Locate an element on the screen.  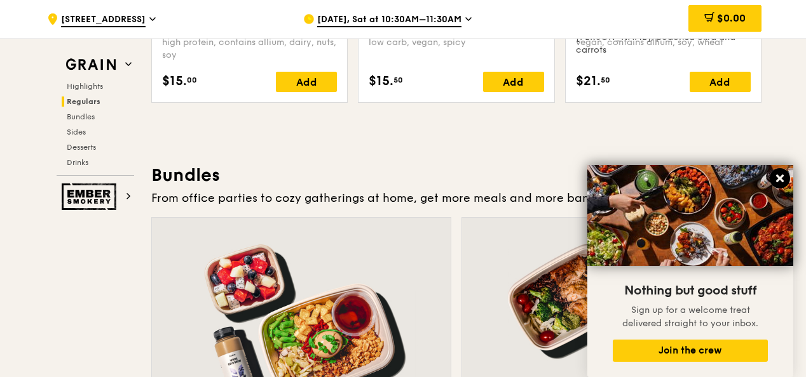
span: Nothing but good stuff is located at coordinates (690, 291).